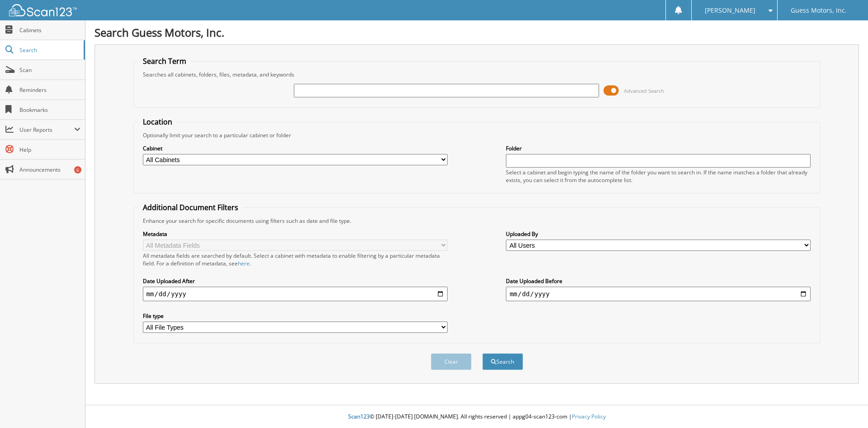 The width and height of the screenshot is (868, 428). Describe the element at coordinates (359, 416) in the screenshot. I see `span: Scan123` at that location.